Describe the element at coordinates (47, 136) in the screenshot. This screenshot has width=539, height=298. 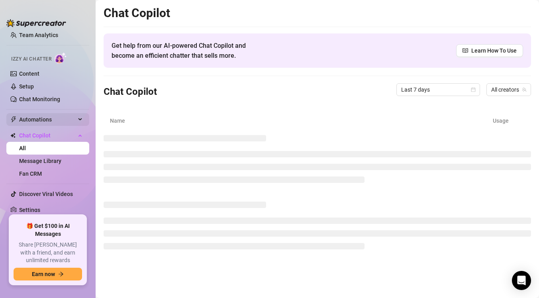
I see `span: Chat Copilot` at that location.